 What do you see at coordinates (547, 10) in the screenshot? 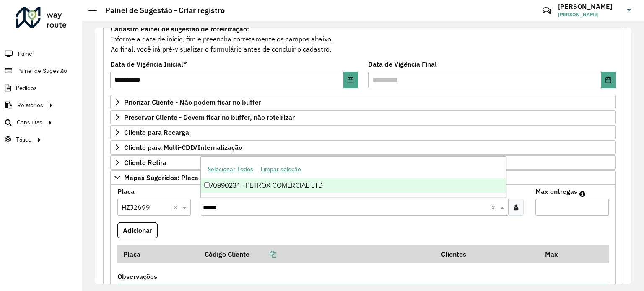
I see `a: Contato Rápido` at bounding box center [547, 10].